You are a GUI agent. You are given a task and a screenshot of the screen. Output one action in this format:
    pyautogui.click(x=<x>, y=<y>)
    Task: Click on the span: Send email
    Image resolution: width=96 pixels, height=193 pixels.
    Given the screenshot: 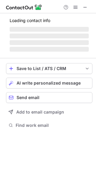 What is the action you would take?
    pyautogui.click(x=28, y=97)
    